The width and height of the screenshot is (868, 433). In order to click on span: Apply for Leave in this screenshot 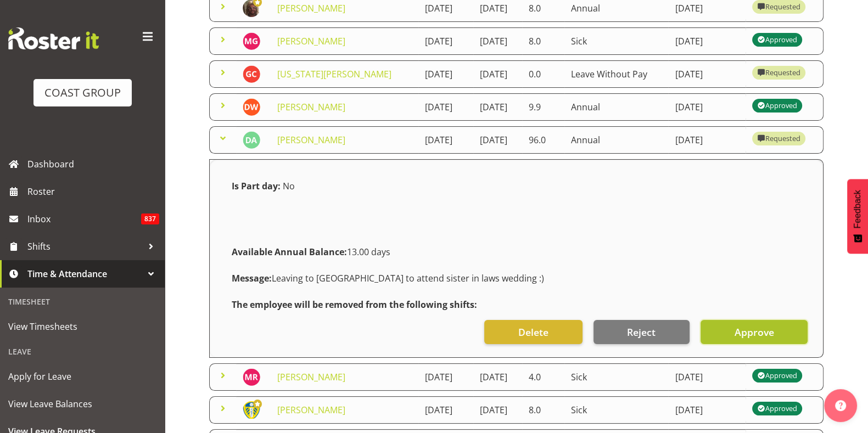, I will do `click(82, 376)`.